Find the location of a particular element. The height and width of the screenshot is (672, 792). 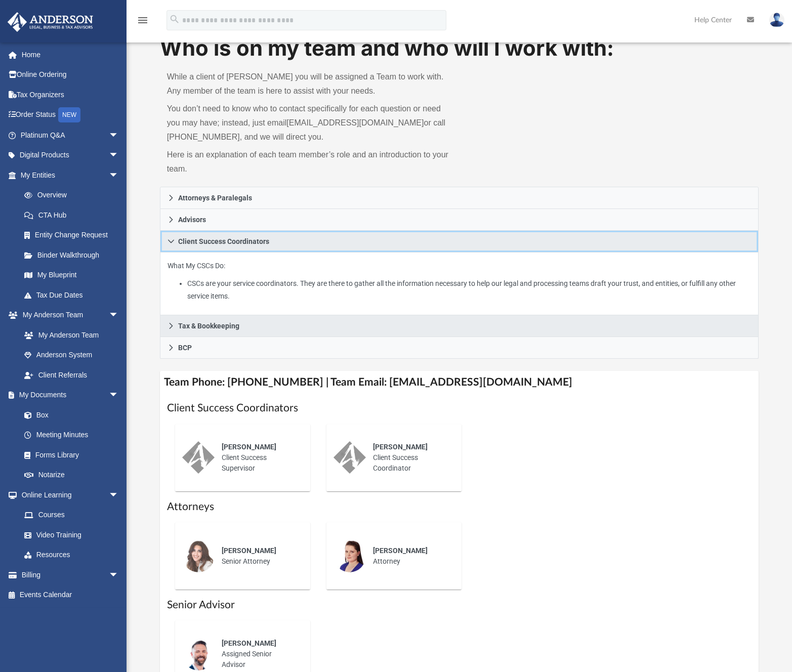

h1: Senior Advisor is located at coordinates (460, 605).